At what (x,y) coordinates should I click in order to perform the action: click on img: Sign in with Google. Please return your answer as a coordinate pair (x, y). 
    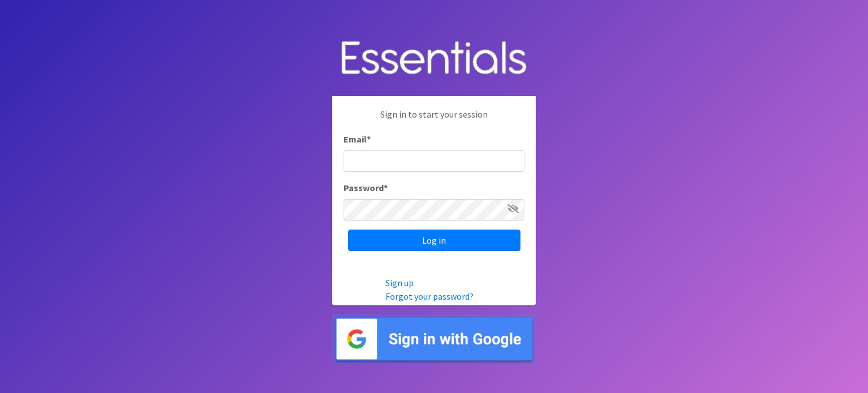
    Looking at the image, I should click on (434, 338).